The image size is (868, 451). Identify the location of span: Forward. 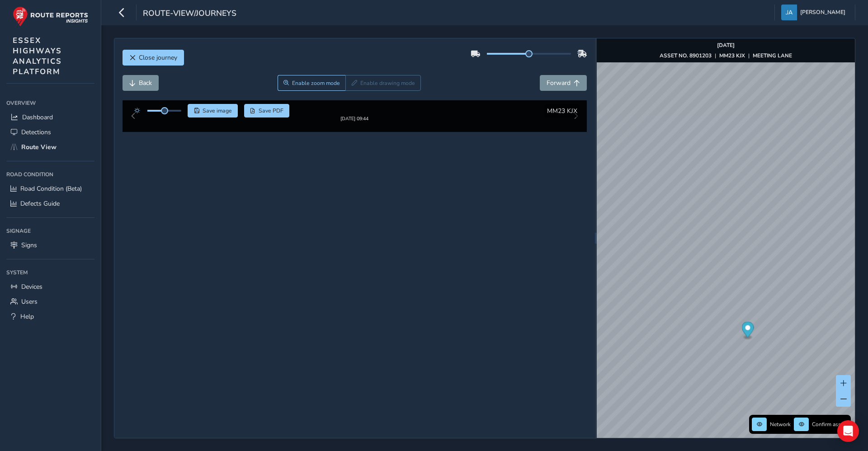
(558, 83).